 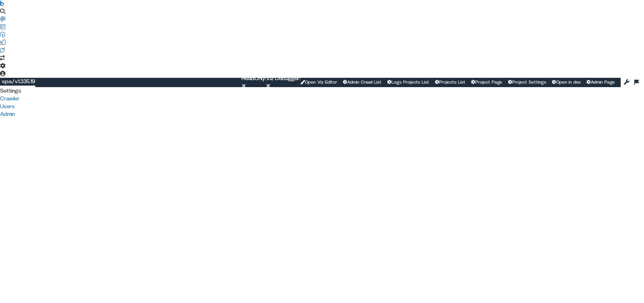 I want to click on a: Admin Page, so click(x=600, y=83).